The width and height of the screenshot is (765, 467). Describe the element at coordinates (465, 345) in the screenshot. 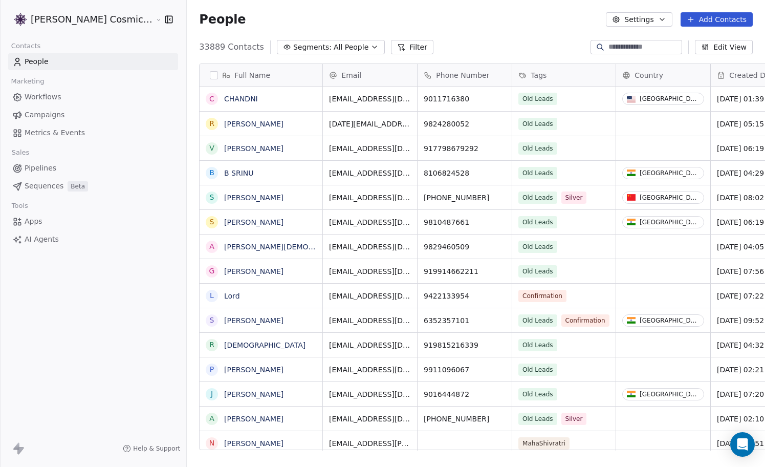

I see `span: 919815216339` at that location.